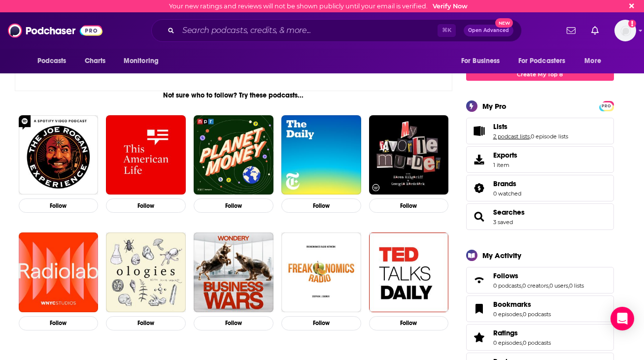 The width and height of the screenshot is (644, 360). What do you see at coordinates (233, 155) in the screenshot?
I see `a: Planet Money` at bounding box center [233, 155].